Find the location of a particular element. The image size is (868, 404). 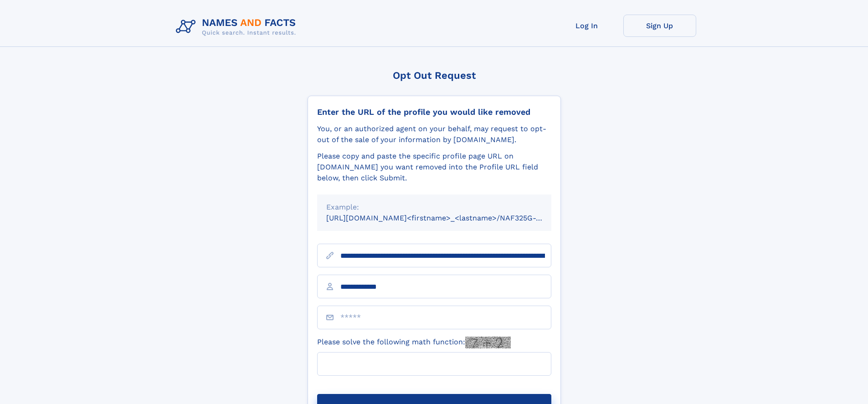

div: You, or an authorized agent on your behalf, may request to opt-out of the sale of your informatio... is located at coordinates (434, 135).